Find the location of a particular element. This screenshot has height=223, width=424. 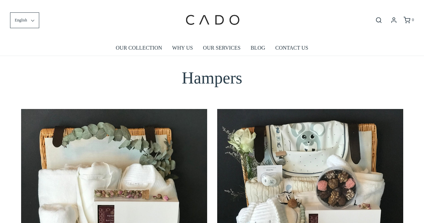

span: English is located at coordinates (21, 20).